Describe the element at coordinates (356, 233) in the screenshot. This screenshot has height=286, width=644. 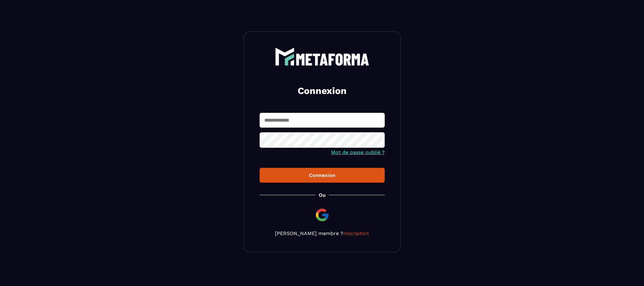
I see `a: Inscription` at that location.